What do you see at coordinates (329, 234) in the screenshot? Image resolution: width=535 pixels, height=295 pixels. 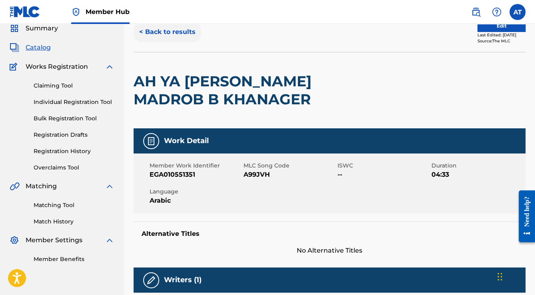 I see `h5: Alternative Titles` at bounding box center [329, 234].